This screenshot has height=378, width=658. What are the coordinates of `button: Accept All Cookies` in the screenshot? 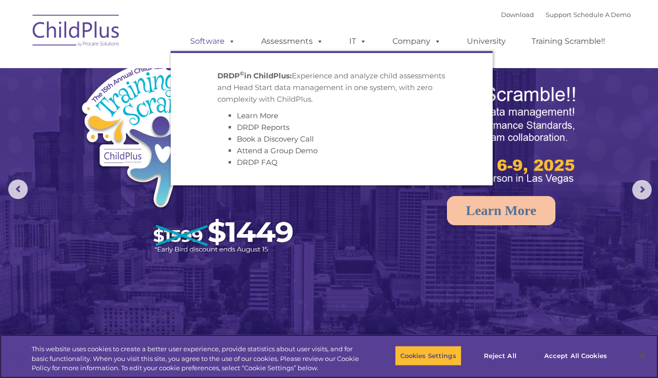 It's located at (575, 355).